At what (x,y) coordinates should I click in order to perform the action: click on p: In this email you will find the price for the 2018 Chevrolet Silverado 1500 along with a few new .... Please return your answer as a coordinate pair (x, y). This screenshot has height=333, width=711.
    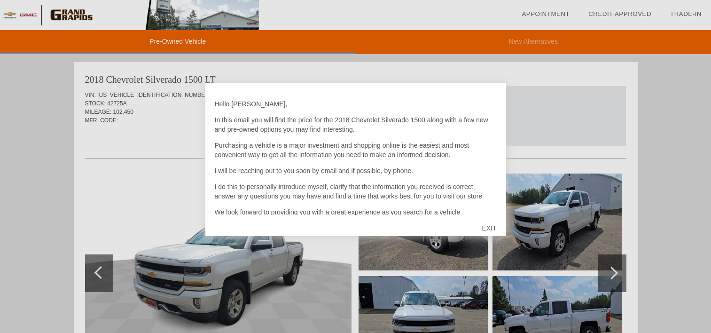
    Looking at the image, I should click on (356, 124).